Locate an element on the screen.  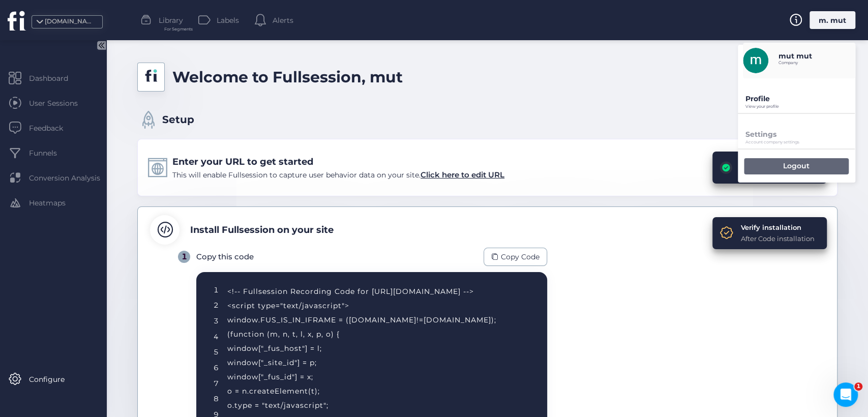
p: View your profile is located at coordinates (801, 107).